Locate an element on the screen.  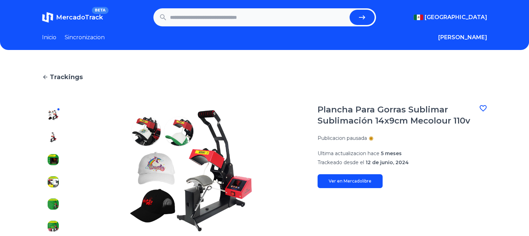
a: Inicio is located at coordinates (49, 38).